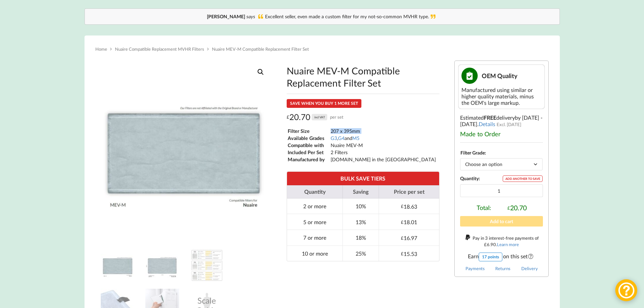 The height and width of the screenshot is (308, 644). Describe the element at coordinates (523, 179) in the screenshot. I see `div: ADD ANOTHER TO SAVE` at that location.